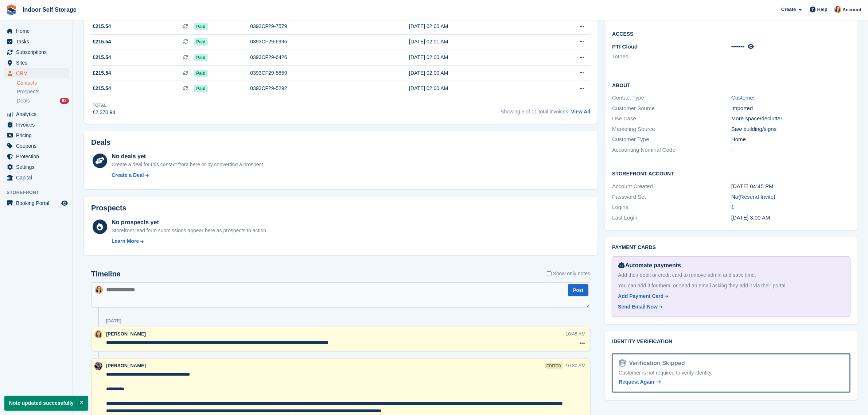 The height and width of the screenshot is (415, 868). Describe the element at coordinates (791, 197) in the screenshot. I see `div: No` at that location.